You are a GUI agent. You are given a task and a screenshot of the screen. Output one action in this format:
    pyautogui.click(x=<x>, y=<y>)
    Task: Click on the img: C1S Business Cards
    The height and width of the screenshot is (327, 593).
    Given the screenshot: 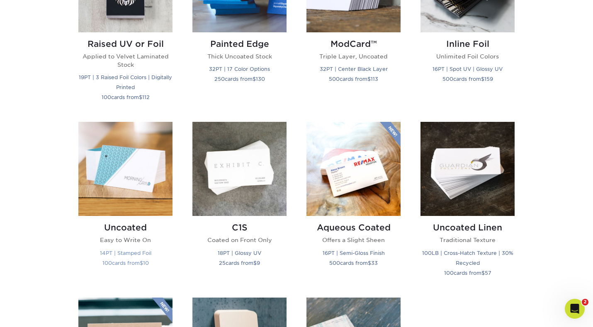 What is the action you would take?
    pyautogui.click(x=239, y=169)
    